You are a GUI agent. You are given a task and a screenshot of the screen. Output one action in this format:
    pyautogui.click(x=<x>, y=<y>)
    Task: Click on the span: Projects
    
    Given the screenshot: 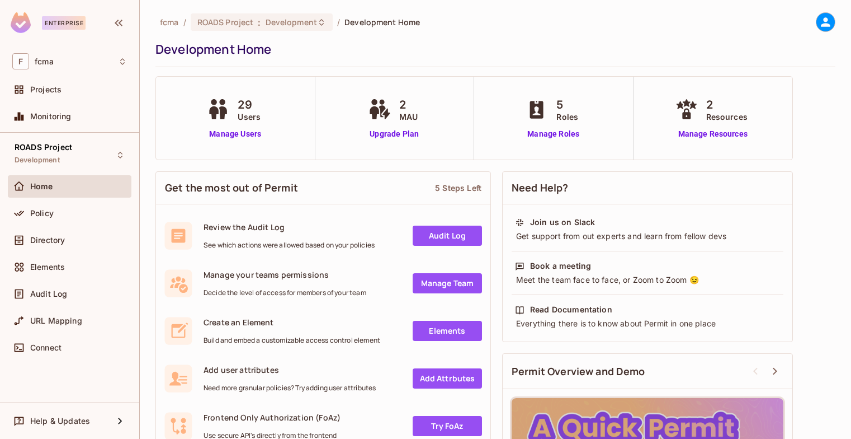 What is the action you would take?
    pyautogui.click(x=46, y=90)
    